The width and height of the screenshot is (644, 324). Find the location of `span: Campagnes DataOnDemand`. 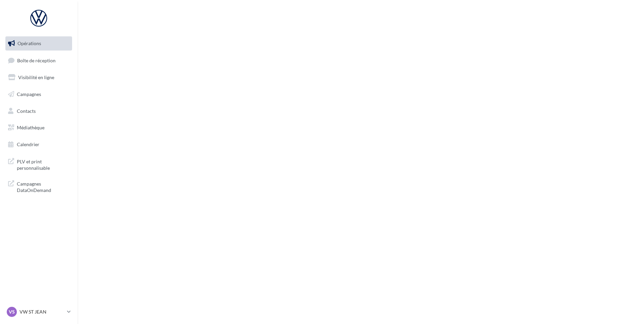

span: Campagnes DataOnDemand is located at coordinates (43, 186).